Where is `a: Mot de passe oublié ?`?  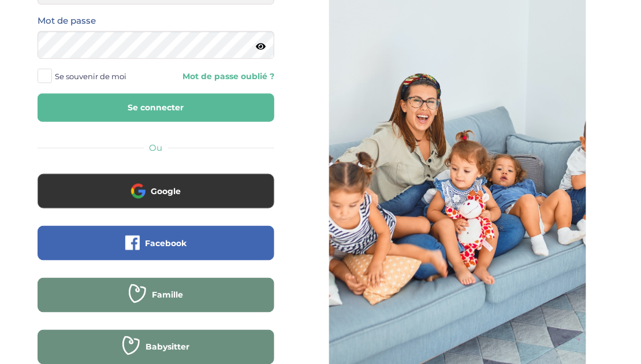 a: Mot de passe oublié ? is located at coordinates (219, 76).